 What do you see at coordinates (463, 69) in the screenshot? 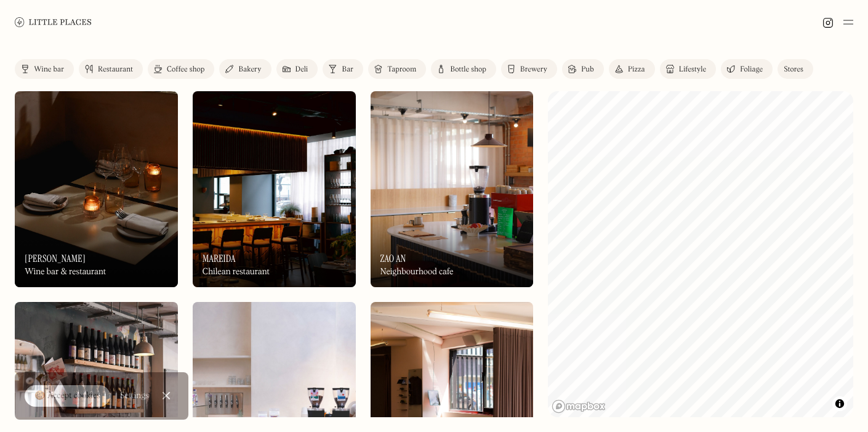
I see `a: Bottle shop` at bounding box center [463, 69].